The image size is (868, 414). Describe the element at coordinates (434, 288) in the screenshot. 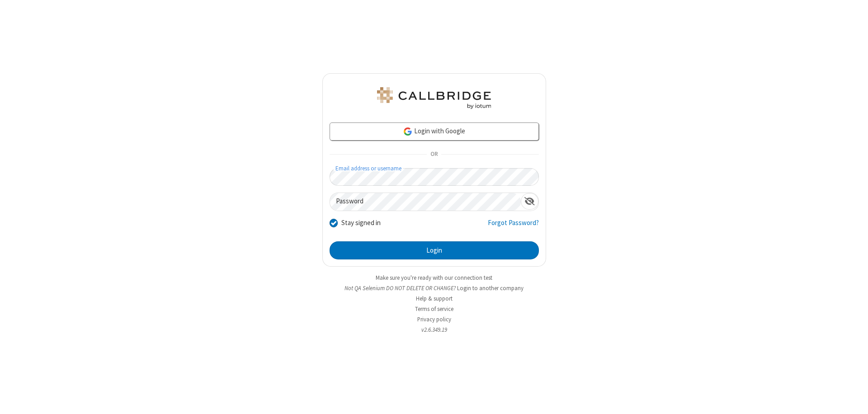

I see `li: Not QA Selenium DO NOT DELETE OR CHANGE?` at that location.